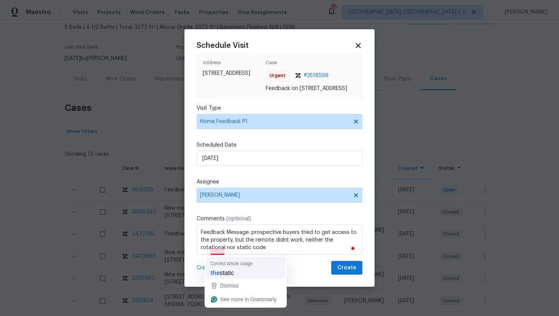 The image size is (559, 316). Describe the element at coordinates (222, 46) in the screenshot. I see `span: Schedule Visit` at that location.